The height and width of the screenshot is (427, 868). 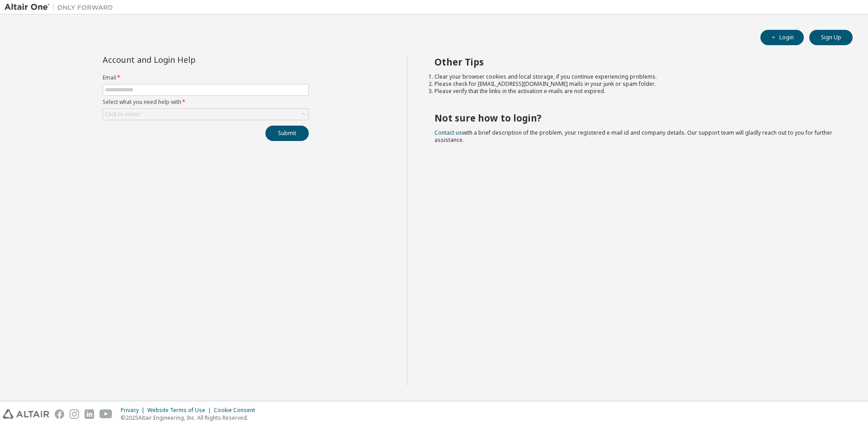 I want to click on li: Please verify that the links in the activation e-mails are not expired., so click(x=635, y=91).